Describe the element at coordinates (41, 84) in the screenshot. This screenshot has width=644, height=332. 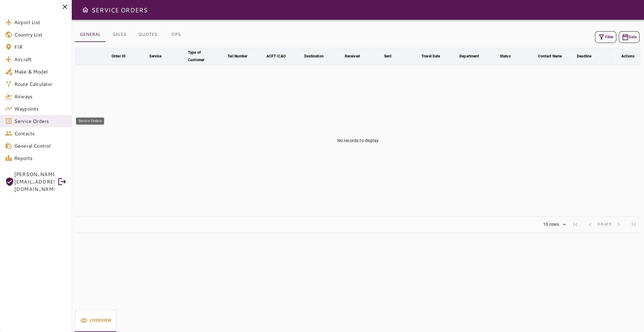
I see `span: Route Calculator` at that location.